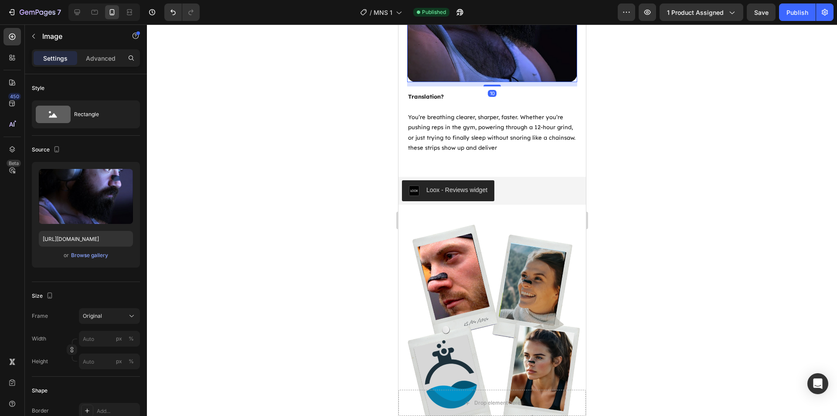 Image resolution: width=837 pixels, height=416 pixels. I want to click on img: preview-image, so click(86, 196).